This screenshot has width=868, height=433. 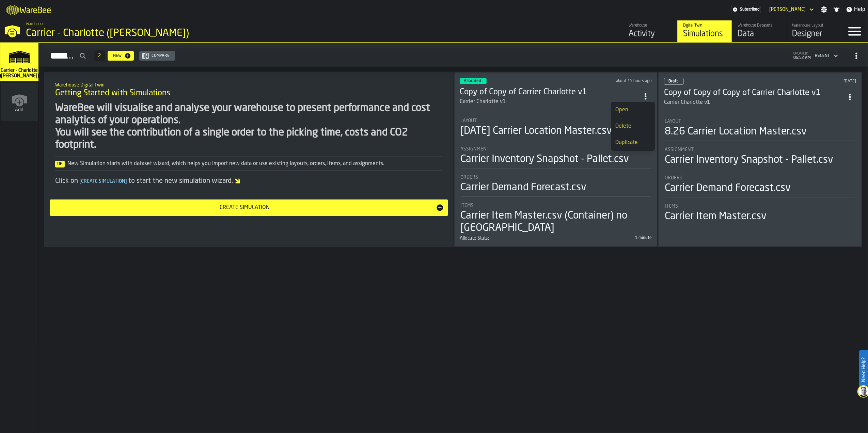 I want to click on div: 1 minute, so click(x=604, y=238).